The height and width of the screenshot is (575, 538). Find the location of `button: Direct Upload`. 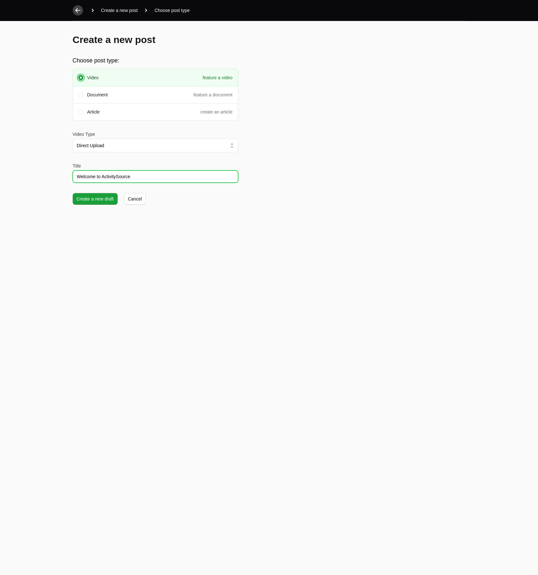

button: Direct Upload is located at coordinates (155, 145).